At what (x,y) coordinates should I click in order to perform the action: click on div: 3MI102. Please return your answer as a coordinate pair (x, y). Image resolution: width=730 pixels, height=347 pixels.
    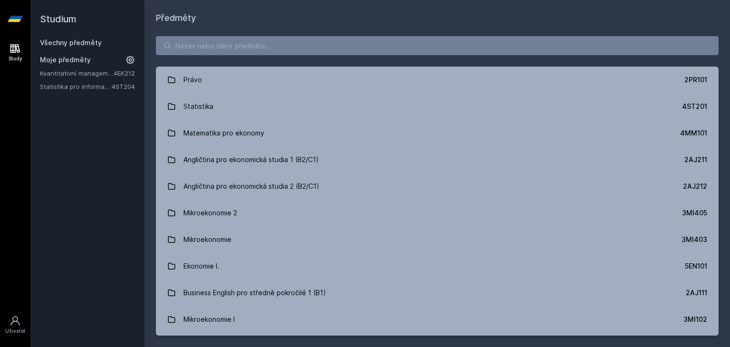
    Looking at the image, I should click on (695, 319).